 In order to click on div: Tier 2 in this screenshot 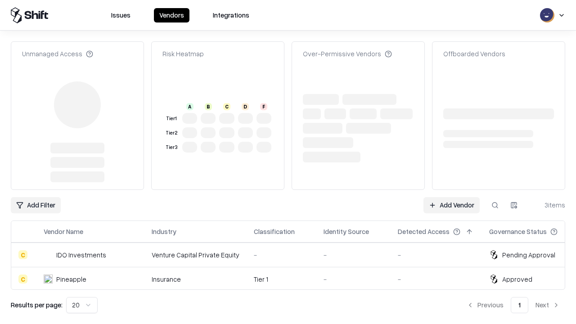, I will do `click(171, 133)`.